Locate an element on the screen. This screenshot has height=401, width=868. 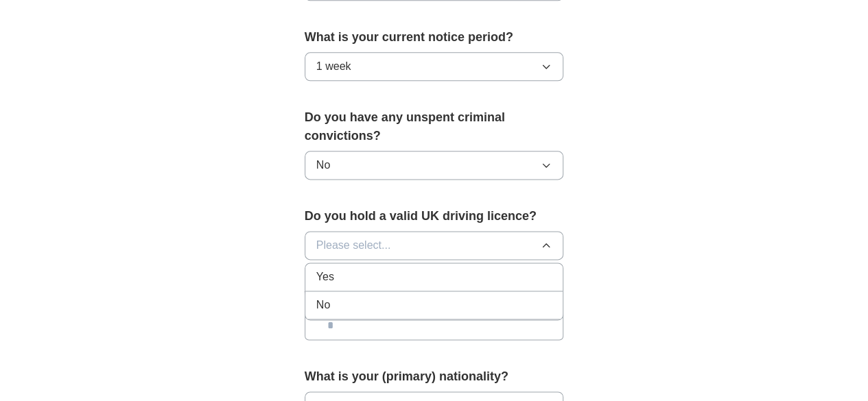
button: Please select... is located at coordinates (434, 246).